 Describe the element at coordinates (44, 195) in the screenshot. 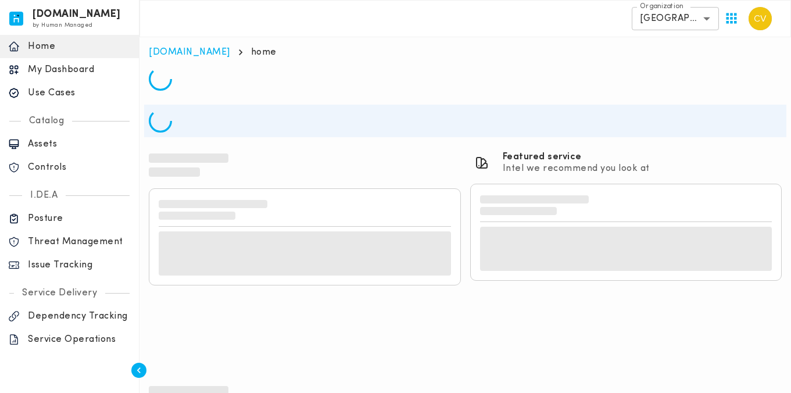

I see `p: I.DE.A` at that location.